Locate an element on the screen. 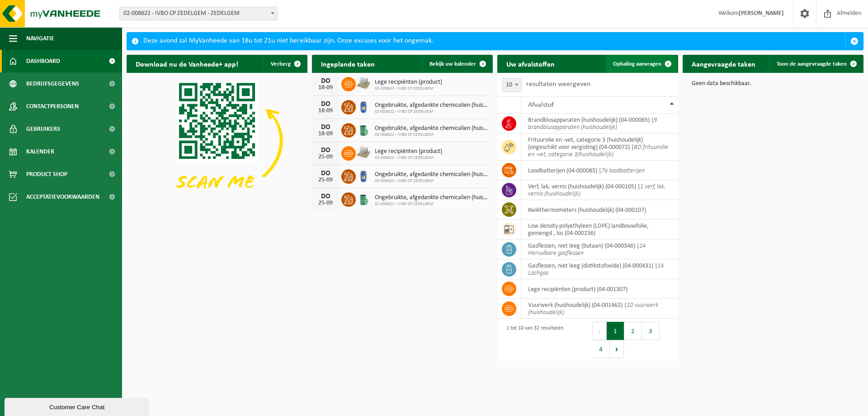 This screenshot has width=868, height=416. span: 02-008622 - IVBO CP ZEDELGEM - ZEDELGEM is located at coordinates (199, 14).